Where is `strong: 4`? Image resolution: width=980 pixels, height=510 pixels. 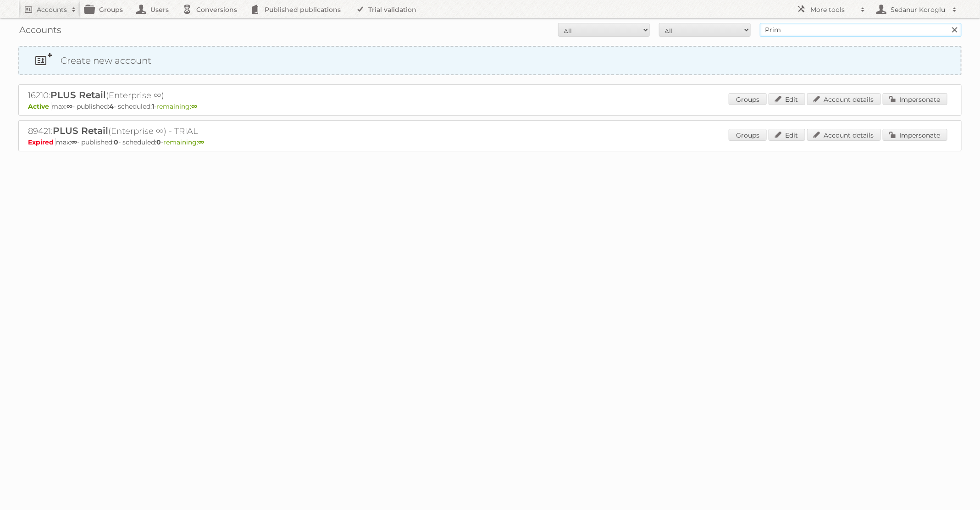
strong: 4 is located at coordinates (111, 106).